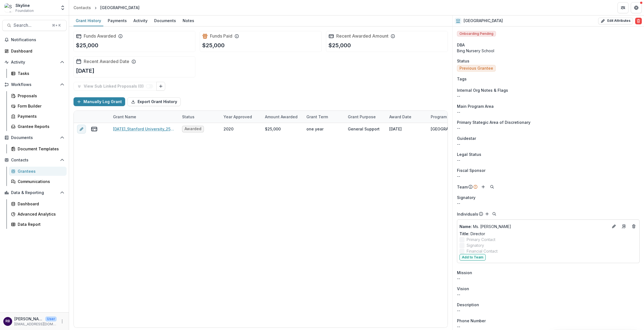  Describe the element at coordinates (548, 50) in the screenshot. I see `div: Bing Nursery School` at that location.